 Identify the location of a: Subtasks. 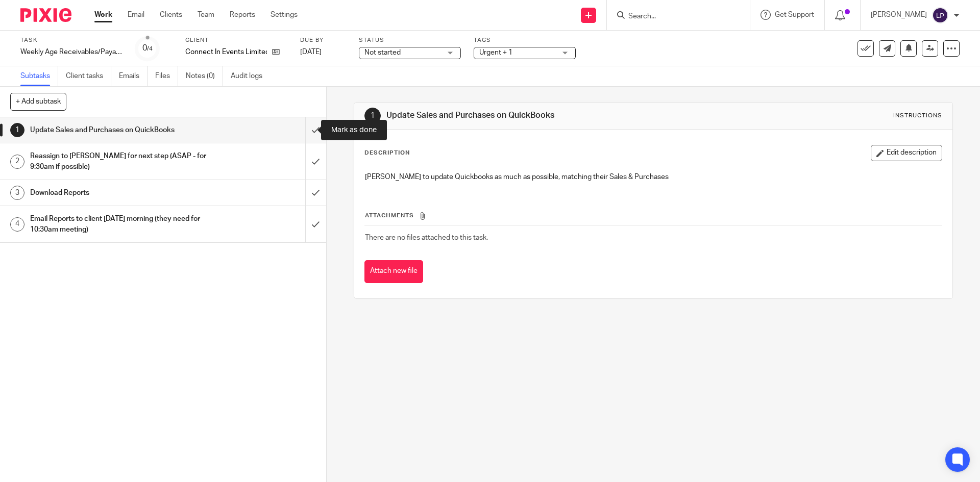
(39, 76).